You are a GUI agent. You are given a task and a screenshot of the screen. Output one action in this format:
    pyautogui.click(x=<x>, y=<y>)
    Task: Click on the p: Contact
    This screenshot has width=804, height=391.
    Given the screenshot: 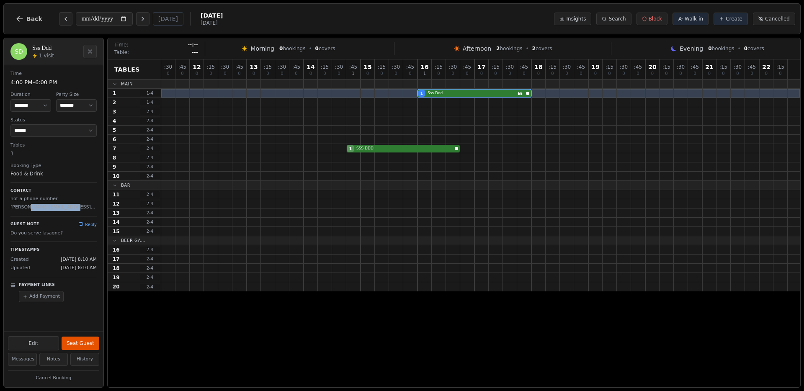 What is the action you would take?
    pyautogui.click(x=54, y=191)
    